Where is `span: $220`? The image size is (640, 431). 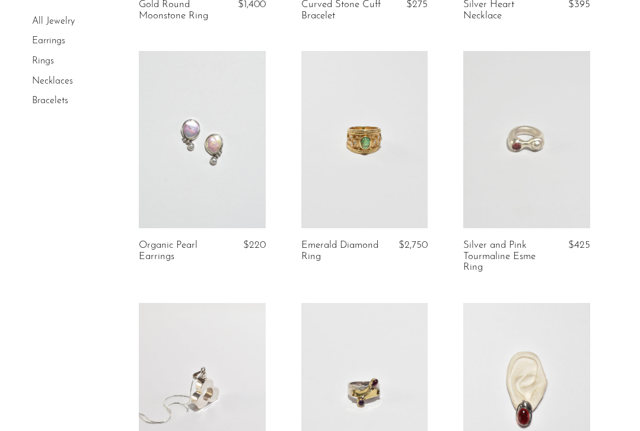 span: $220 is located at coordinates (254, 245).